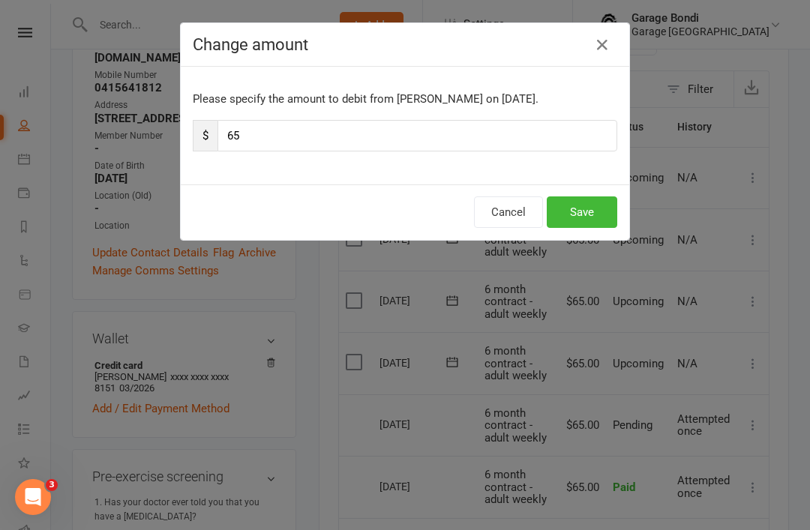 The height and width of the screenshot is (530, 810). I want to click on button: Save, so click(582, 212).